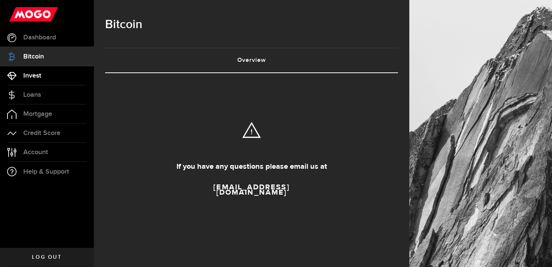 This screenshot has width=552, height=267. I want to click on a: Overview, so click(251, 60).